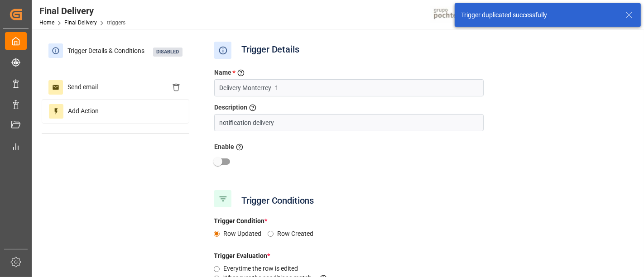 This screenshot has width=644, height=277. What do you see at coordinates (420, 256) in the screenshot?
I see `h4: Trigger Evaluation` at bounding box center [420, 256].